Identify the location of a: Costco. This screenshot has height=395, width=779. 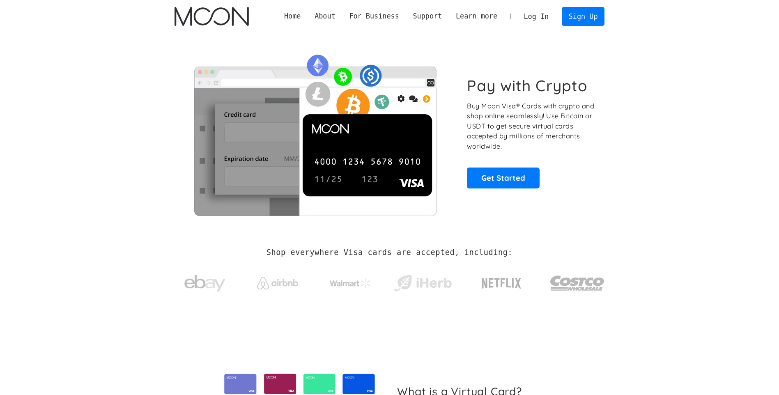
(578, 281).